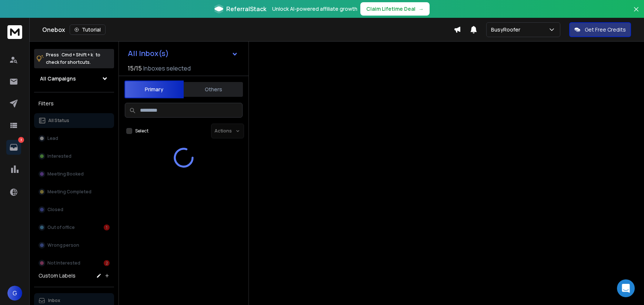 This screenshot has width=644, height=305. I want to click on button: All Inbox(s), so click(183, 54).